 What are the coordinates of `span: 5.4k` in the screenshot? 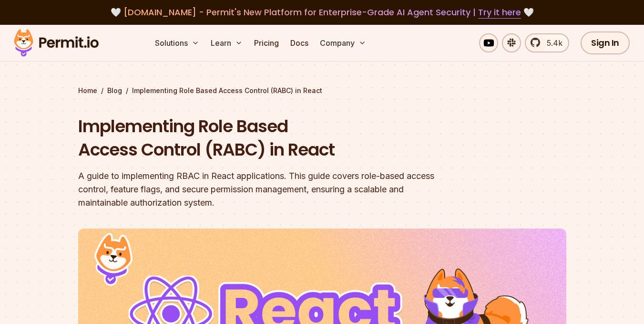 It's located at (552, 43).